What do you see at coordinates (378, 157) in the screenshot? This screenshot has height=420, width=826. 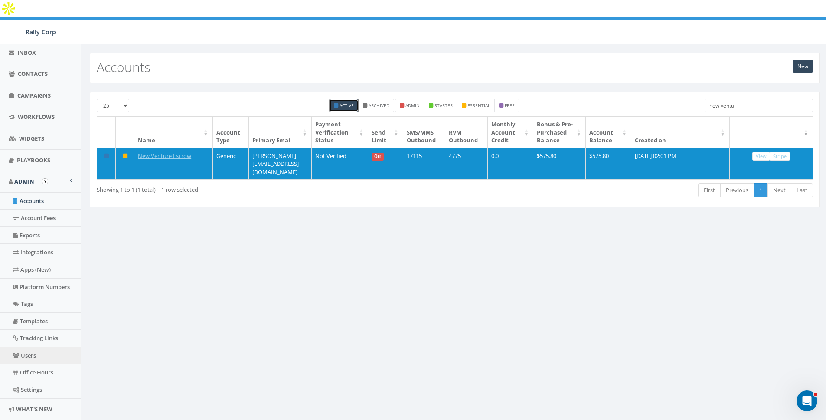 I see `span: Off` at bounding box center [378, 157].